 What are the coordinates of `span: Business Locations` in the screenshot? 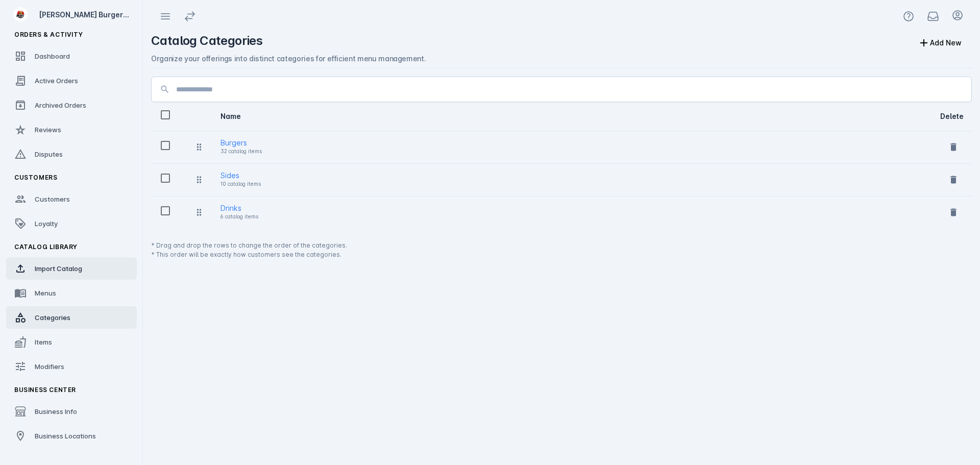 It's located at (65, 436).